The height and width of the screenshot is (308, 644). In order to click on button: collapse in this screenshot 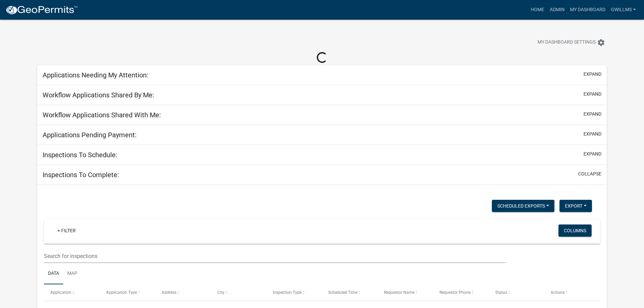, I will do `click(590, 174)`.